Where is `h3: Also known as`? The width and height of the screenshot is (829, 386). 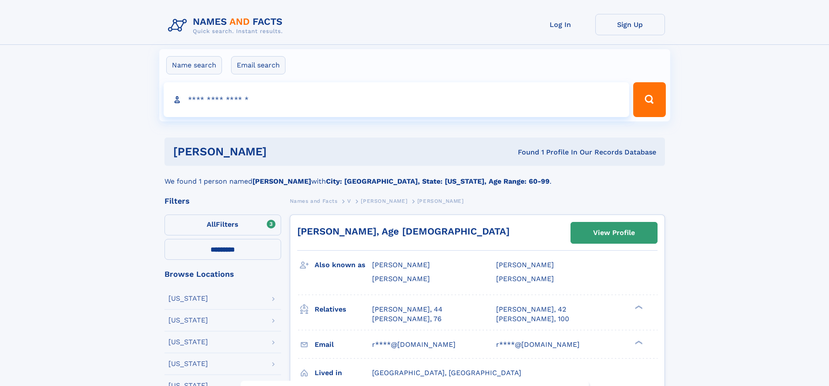 h3: Also known as is located at coordinates (343, 265).